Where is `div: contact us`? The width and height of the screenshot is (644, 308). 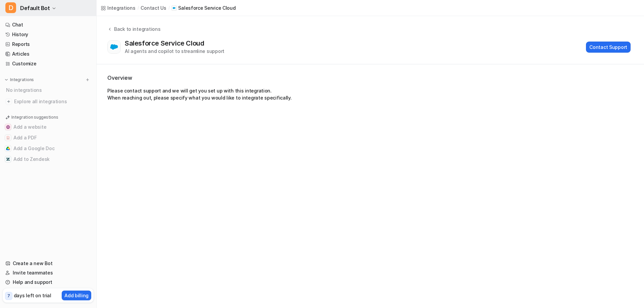 div: contact us is located at coordinates (153, 8).